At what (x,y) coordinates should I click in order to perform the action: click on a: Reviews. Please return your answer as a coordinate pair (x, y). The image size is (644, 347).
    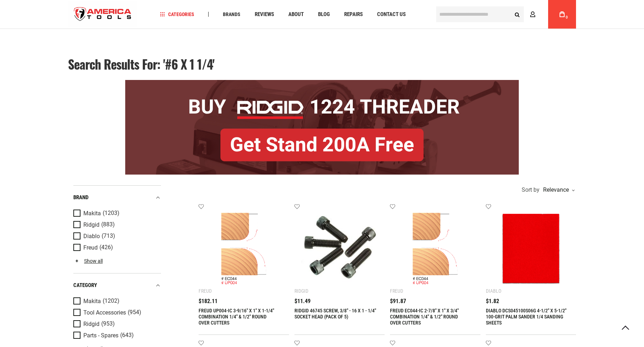
    Looking at the image, I should click on (264, 14).